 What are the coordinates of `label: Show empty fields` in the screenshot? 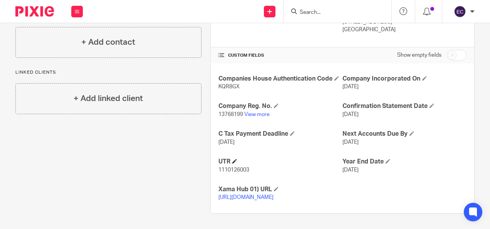 It's located at (419, 55).